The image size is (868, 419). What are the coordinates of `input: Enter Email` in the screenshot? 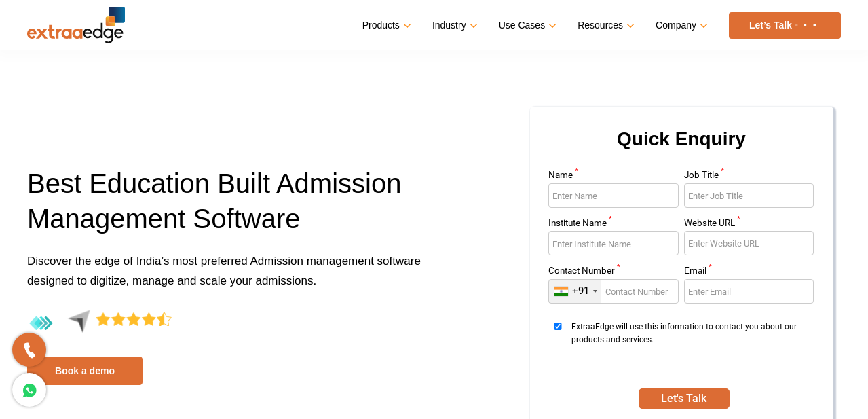 It's located at (749, 291).